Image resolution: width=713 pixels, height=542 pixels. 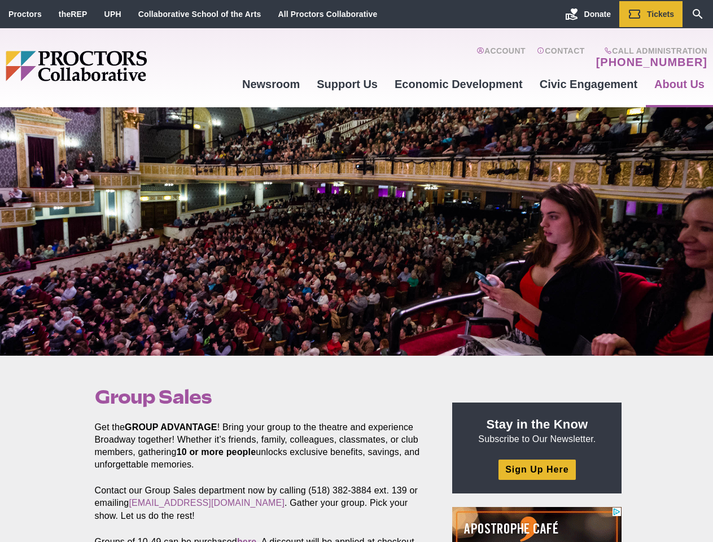 I want to click on img: Proctors logo, so click(x=120, y=66).